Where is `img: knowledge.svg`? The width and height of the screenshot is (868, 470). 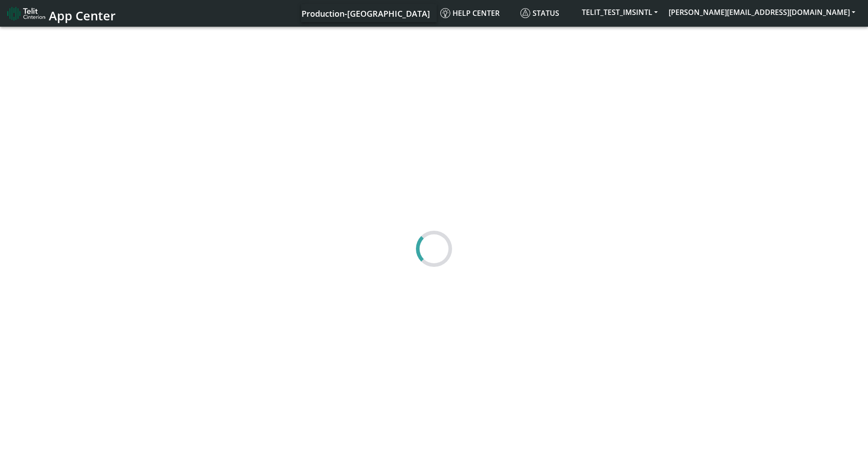 img: knowledge.svg is located at coordinates (446, 13).